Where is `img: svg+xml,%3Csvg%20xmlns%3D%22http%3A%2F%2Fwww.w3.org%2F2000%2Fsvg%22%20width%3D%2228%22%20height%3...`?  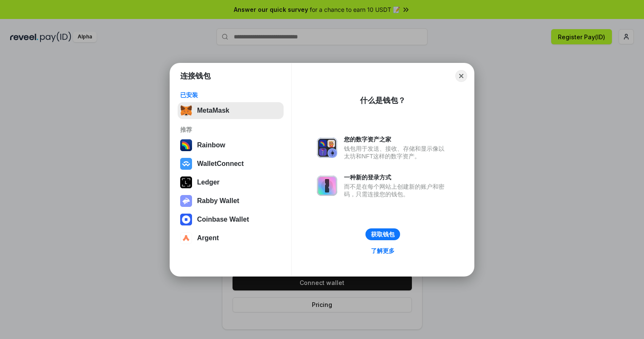 img: svg+xml,%3Csvg%20xmlns%3D%22http%3A%2F%2Fwww.w3.org%2F2000%2Fsvg%22%20width%3D%2228%22%20height%3... is located at coordinates (186, 183).